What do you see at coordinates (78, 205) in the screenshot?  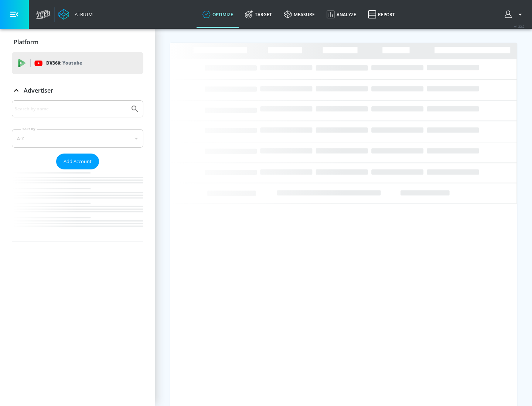 I see `nav: list of Advertiser` at bounding box center [78, 205].